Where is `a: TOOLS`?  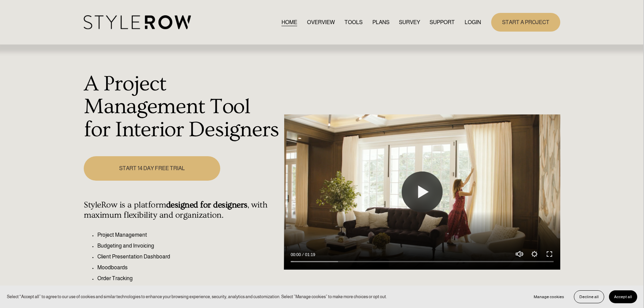 a: TOOLS is located at coordinates (353, 22).